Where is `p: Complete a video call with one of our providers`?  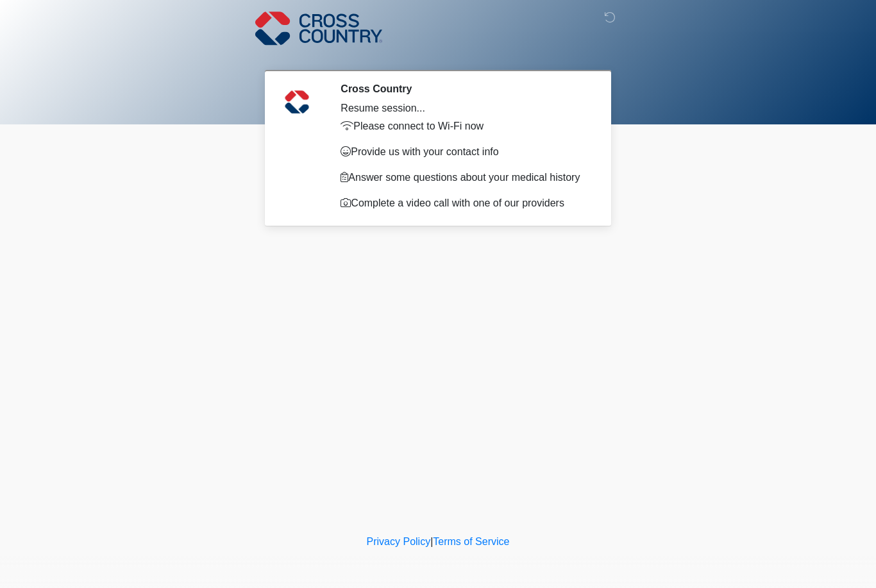
p: Complete a video call with one of our providers is located at coordinates (464, 203).